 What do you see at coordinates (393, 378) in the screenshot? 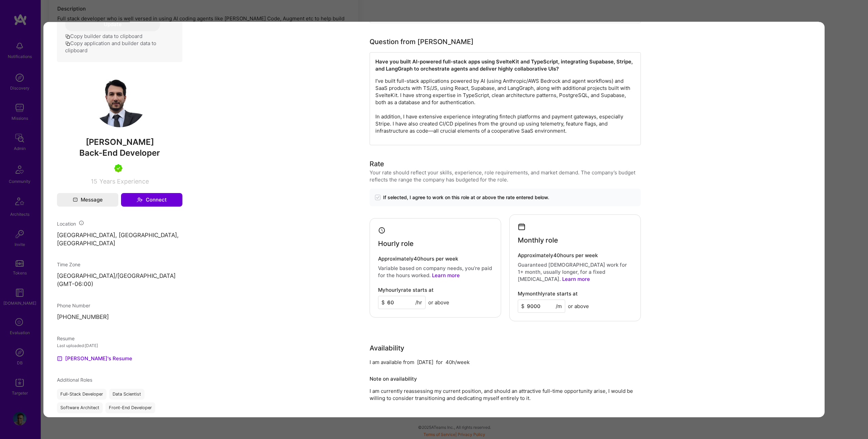
I see `div: Note on availability` at bounding box center [393, 378].